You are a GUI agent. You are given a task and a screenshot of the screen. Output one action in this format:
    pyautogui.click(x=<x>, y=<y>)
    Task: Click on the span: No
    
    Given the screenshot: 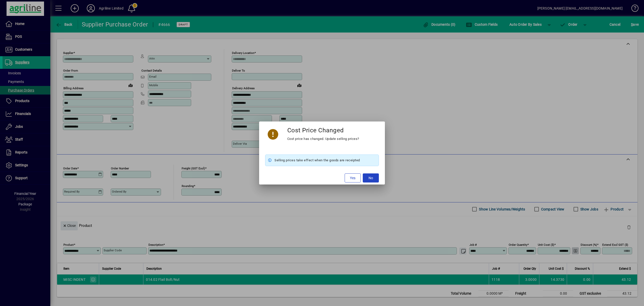 What is the action you would take?
    pyautogui.click(x=371, y=178)
    